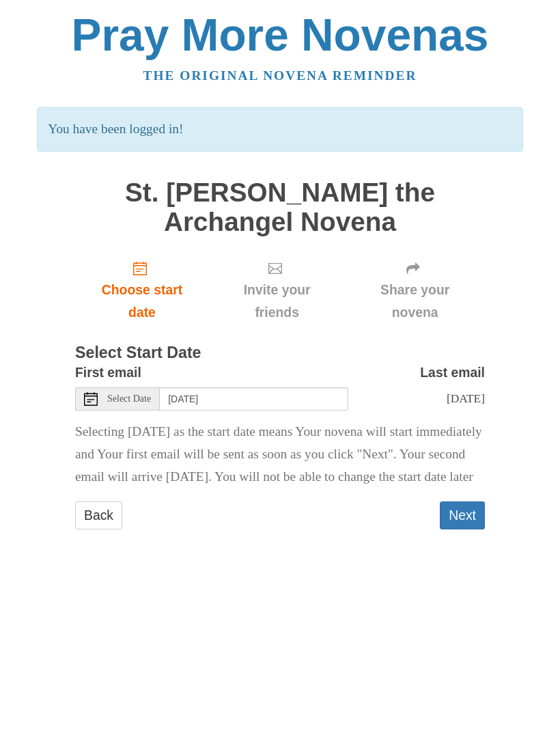  What do you see at coordinates (415, 301) in the screenshot?
I see `span: Share your novena` at bounding box center [415, 301].